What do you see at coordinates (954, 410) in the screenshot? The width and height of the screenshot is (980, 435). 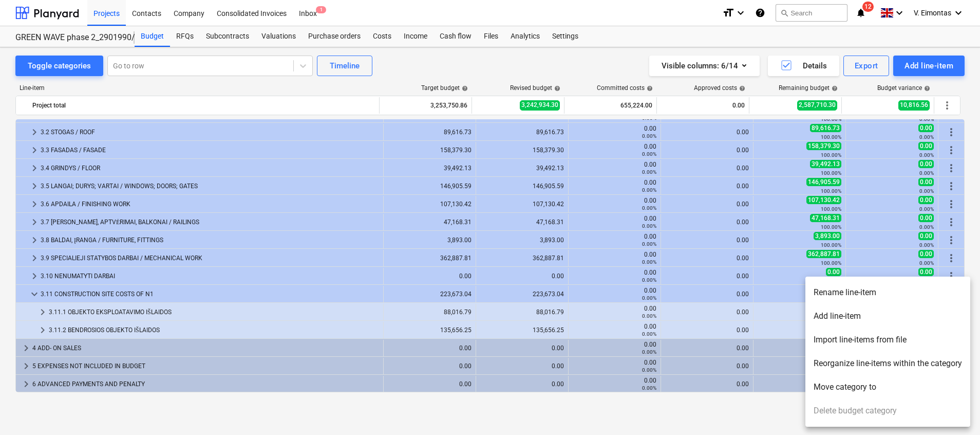 I see `div: Chat Widget` at bounding box center [954, 410].